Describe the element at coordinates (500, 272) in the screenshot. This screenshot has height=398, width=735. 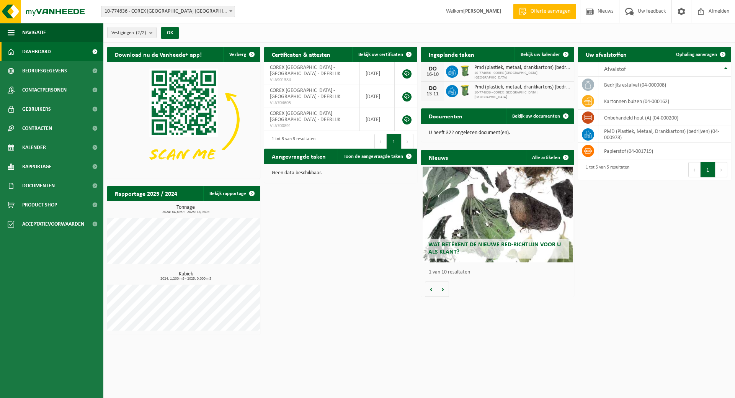
I see `p: 1 van 10 resultaten` at that location.